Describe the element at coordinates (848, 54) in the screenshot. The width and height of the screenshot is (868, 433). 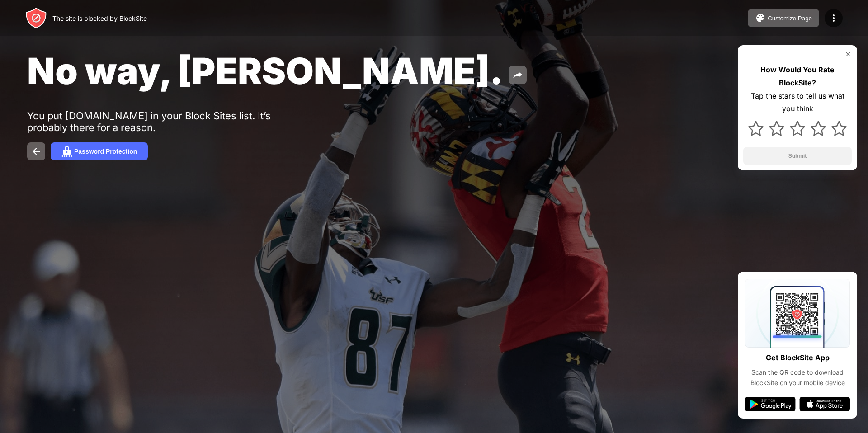
I see `img: rate-us-close.svg` at that location.